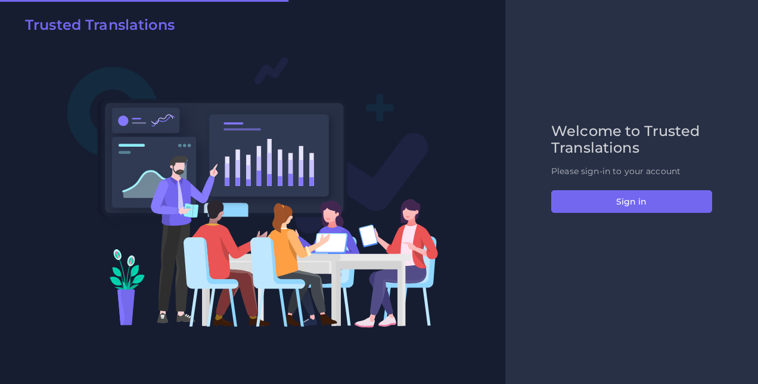 This screenshot has height=384, width=758. Describe the element at coordinates (631, 201) in the screenshot. I see `a: Sign in` at that location.